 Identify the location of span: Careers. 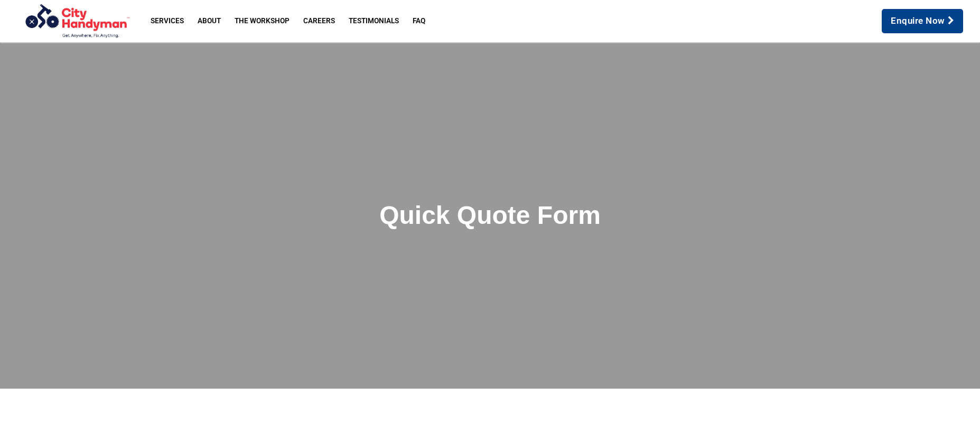
(319, 21).